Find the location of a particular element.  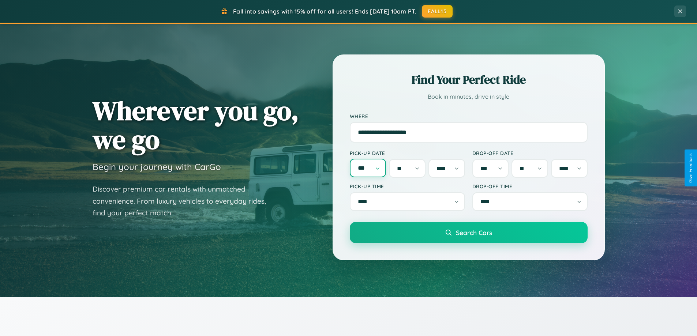

p: Book in minutes, drive in style is located at coordinates (469, 97).